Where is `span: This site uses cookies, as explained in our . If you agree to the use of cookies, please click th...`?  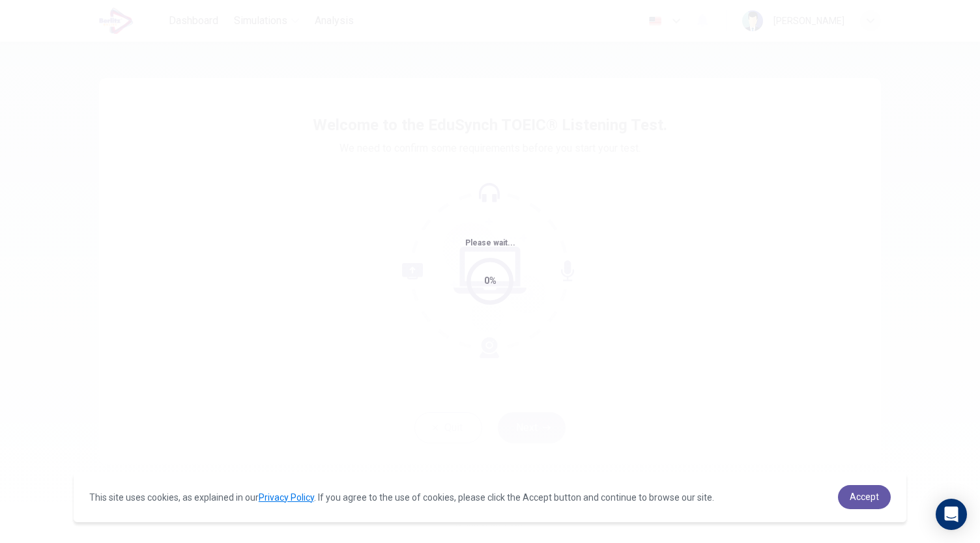 span: This site uses cookies, as explained in our . If you agree to the use of cookies, please click th... is located at coordinates (402, 497).